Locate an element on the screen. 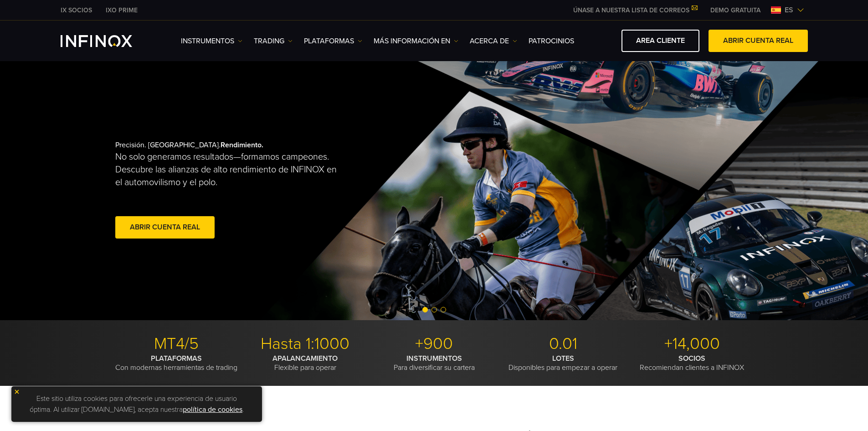 Image resolution: width=868 pixels, height=431 pixels. p: Flexible para operar is located at coordinates (305, 363).